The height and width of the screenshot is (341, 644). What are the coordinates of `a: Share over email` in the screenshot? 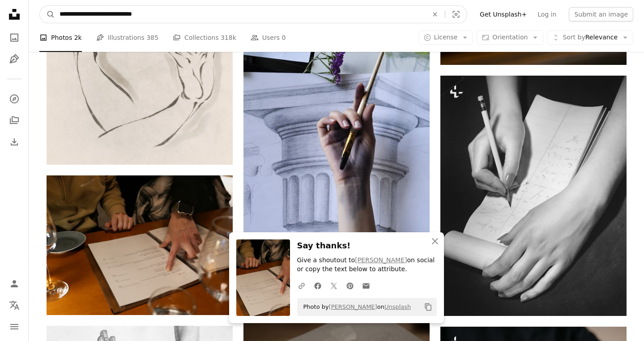 It's located at (366, 285).